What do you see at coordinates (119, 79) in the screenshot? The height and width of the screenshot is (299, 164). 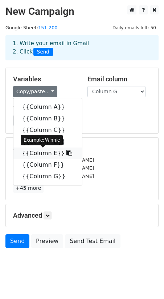 I see `h5: Email column` at bounding box center [119, 79].